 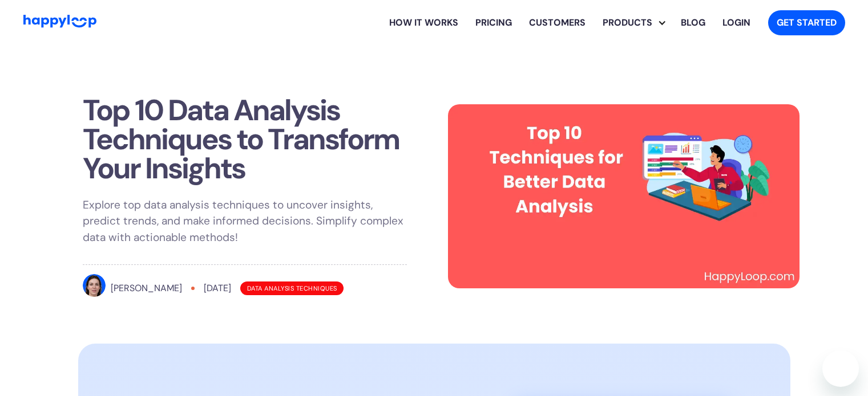 I want to click on a: Go to Home Page, so click(x=60, y=23).